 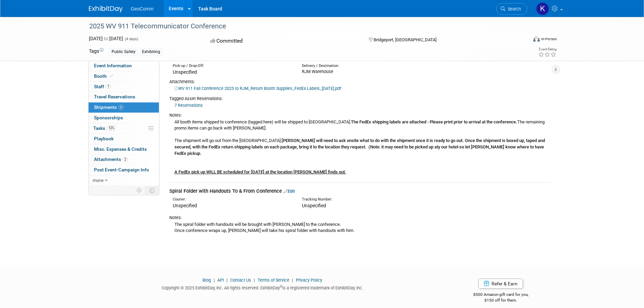 What do you see at coordinates (289, 191) in the screenshot?
I see `a: Edit` at bounding box center [289, 191].